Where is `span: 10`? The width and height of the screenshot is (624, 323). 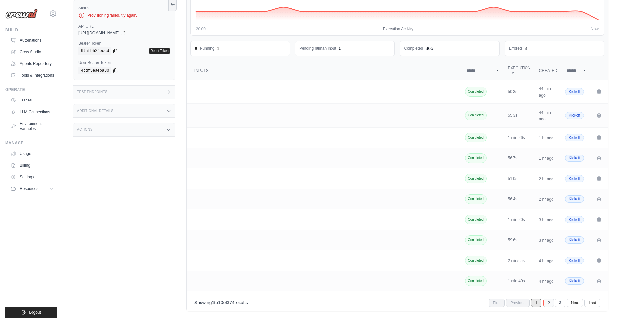 span: 10 is located at coordinates (221, 302).